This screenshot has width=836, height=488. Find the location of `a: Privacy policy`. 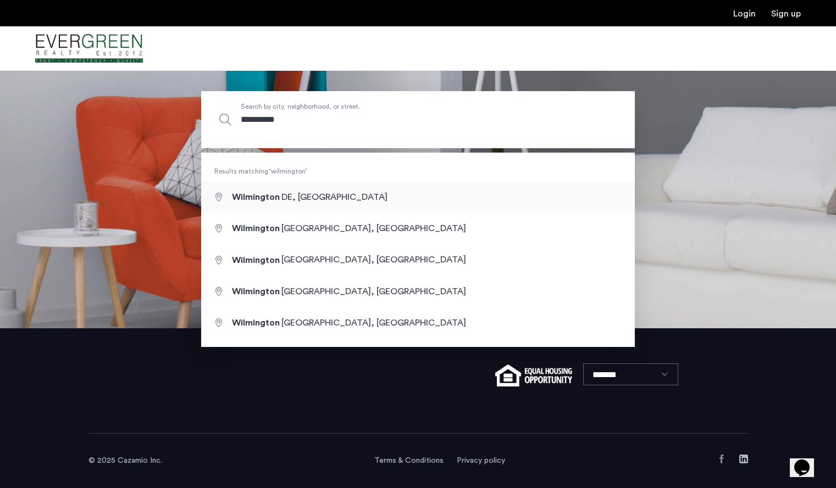

a: Privacy policy is located at coordinates (481, 461).